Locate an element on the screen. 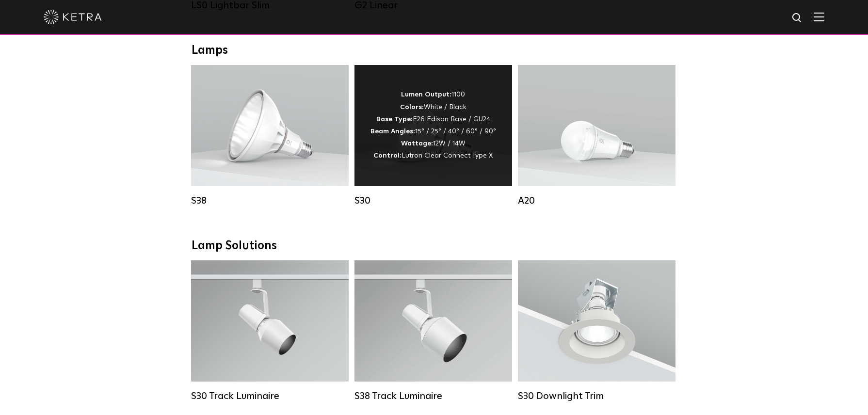 The image size is (868, 415). div: S30 is located at coordinates (433, 201).